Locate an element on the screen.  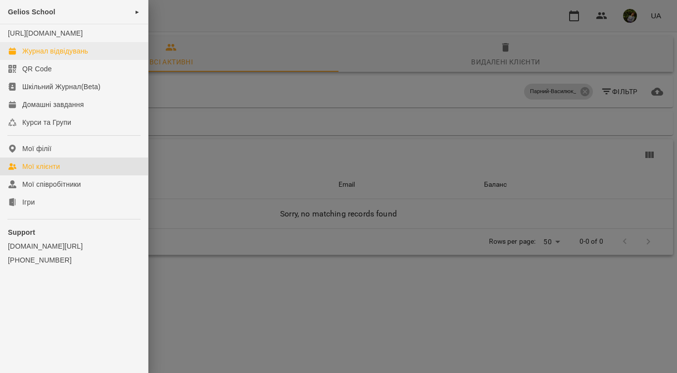
div: Ігри is located at coordinates (28, 202).